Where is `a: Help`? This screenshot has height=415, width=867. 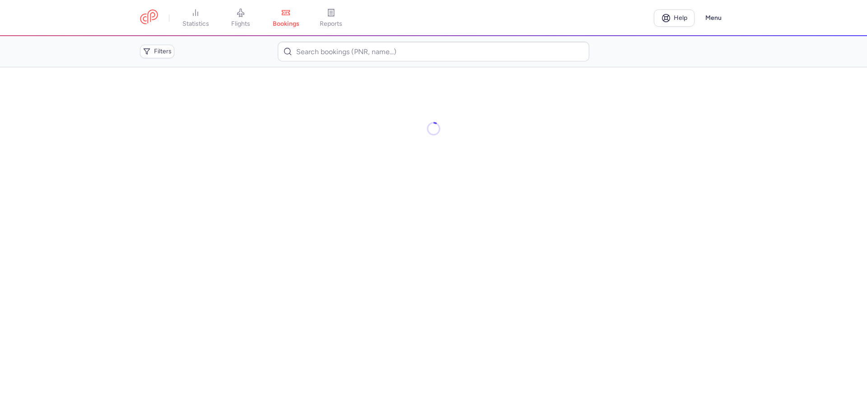 a: Help is located at coordinates (674, 18).